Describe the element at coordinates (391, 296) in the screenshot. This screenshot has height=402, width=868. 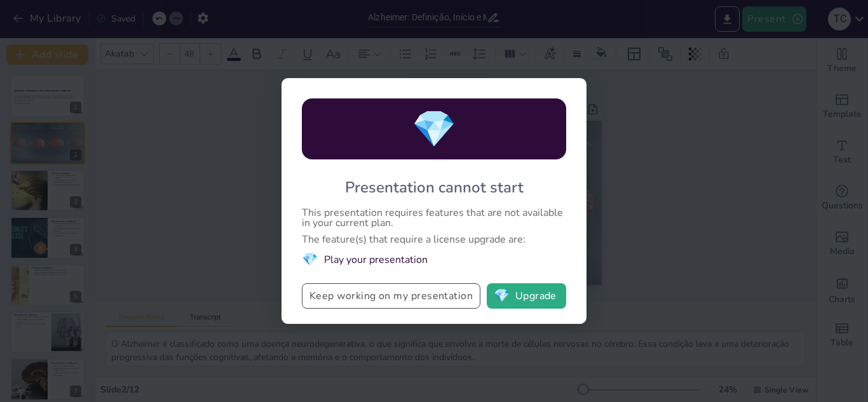
I see `button: Keep working on my presentation` at that location.